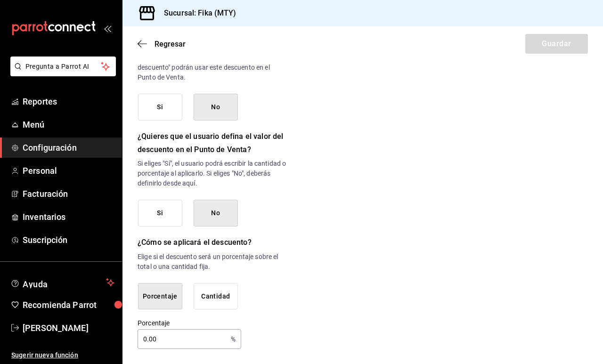 The width and height of the screenshot is (603, 364). What do you see at coordinates (68, 147) in the screenshot?
I see `span: Configuración` at bounding box center [68, 147].